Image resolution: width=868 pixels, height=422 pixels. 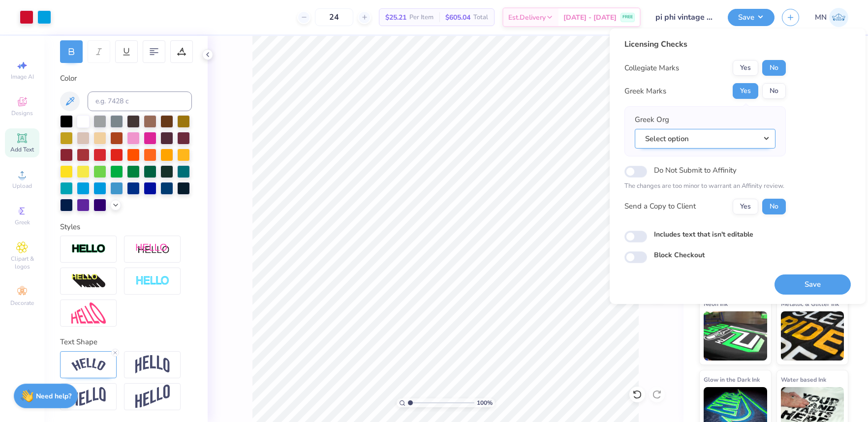 I want to click on strong: Need help?, so click(x=53, y=396).